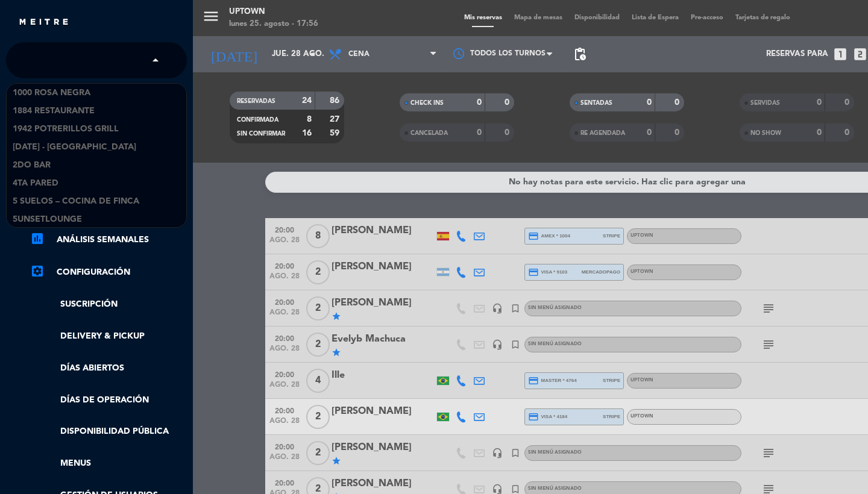  I want to click on span: 4ta Pared, so click(35, 183).